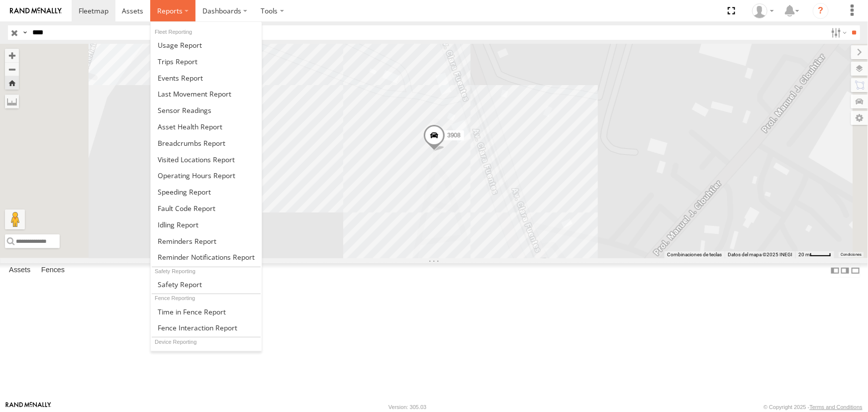 The width and height of the screenshot is (868, 412). What do you see at coordinates (815, 255) in the screenshot?
I see `button: Escala del mapa: 20 m por 39 píxeles` at bounding box center [815, 255].